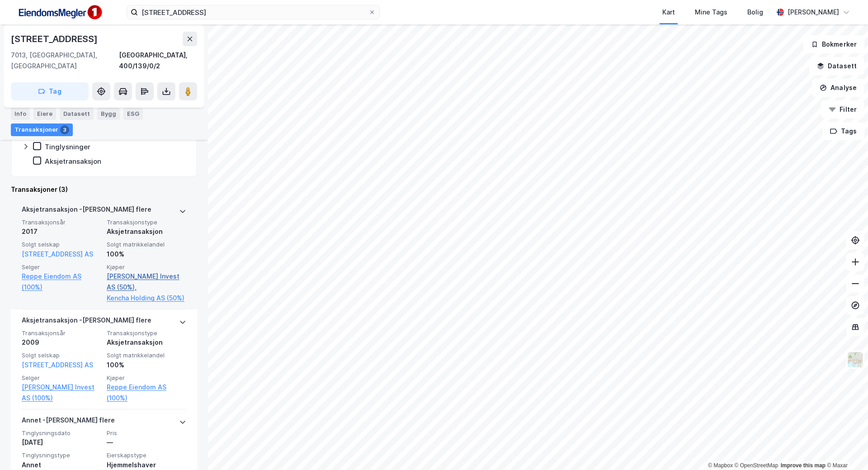  Describe the element at coordinates (147, 455) in the screenshot. I see `span: Eierskapstype` at that location.